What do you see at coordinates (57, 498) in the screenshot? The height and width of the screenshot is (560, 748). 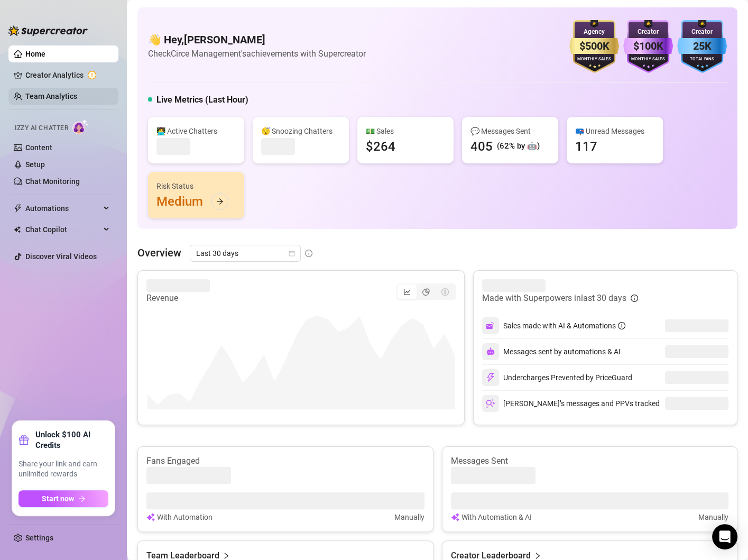 I see `span: Start now` at bounding box center [57, 498].